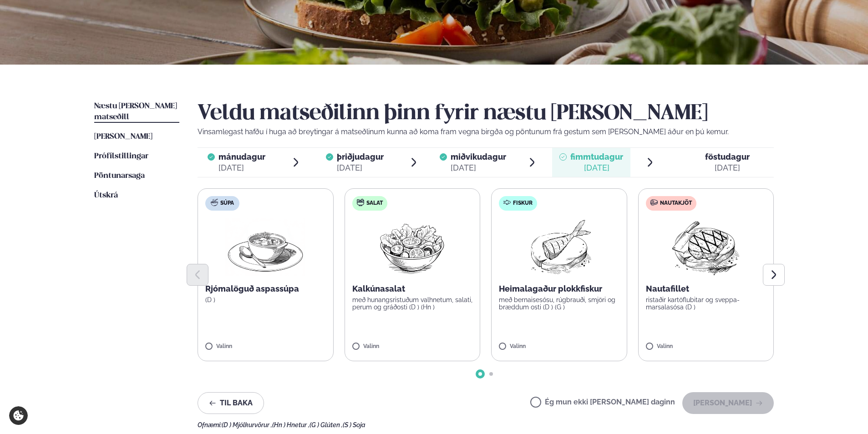  What do you see at coordinates (597, 157) in the screenshot?
I see `span: fimmtudagur` at bounding box center [597, 157].